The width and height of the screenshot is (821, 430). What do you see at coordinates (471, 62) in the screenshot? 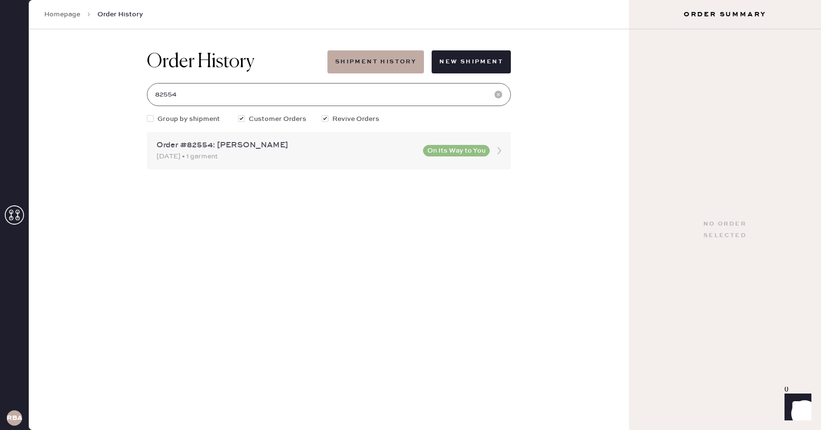
I see `button: New Shipment` at bounding box center [471, 62].